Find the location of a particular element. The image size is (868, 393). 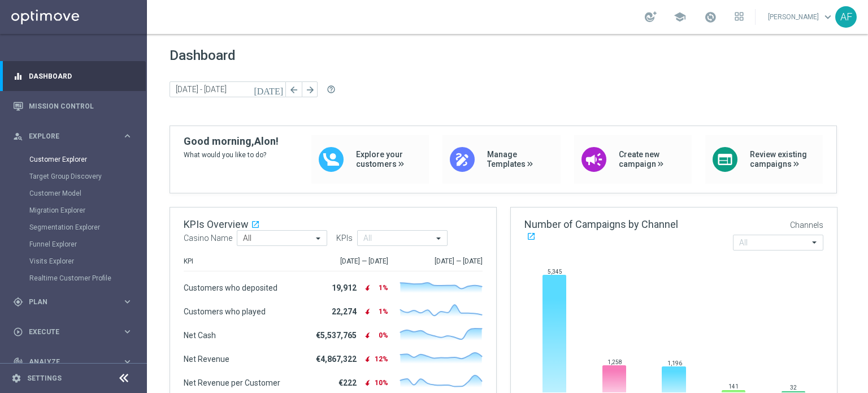

a: Target Group Discovery is located at coordinates (74, 177).